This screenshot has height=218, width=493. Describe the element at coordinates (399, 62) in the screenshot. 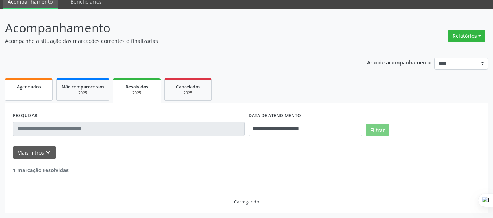

I see `p: Ano de acompanhamento` at that location.